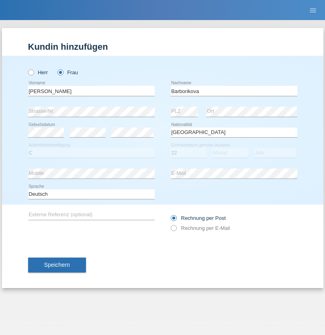  What do you see at coordinates (31, 72) in the screenshot?
I see `input: Herr` at bounding box center [31, 72].